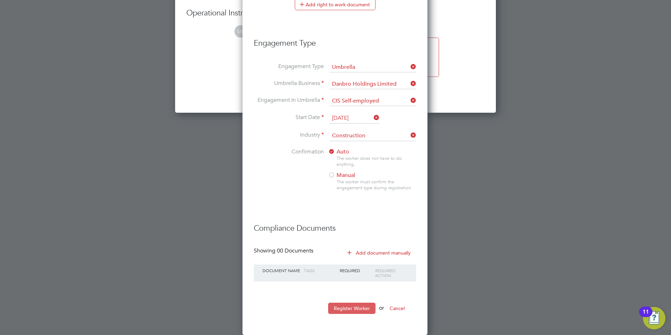  I want to click on label: Confirmation, so click(289, 152).